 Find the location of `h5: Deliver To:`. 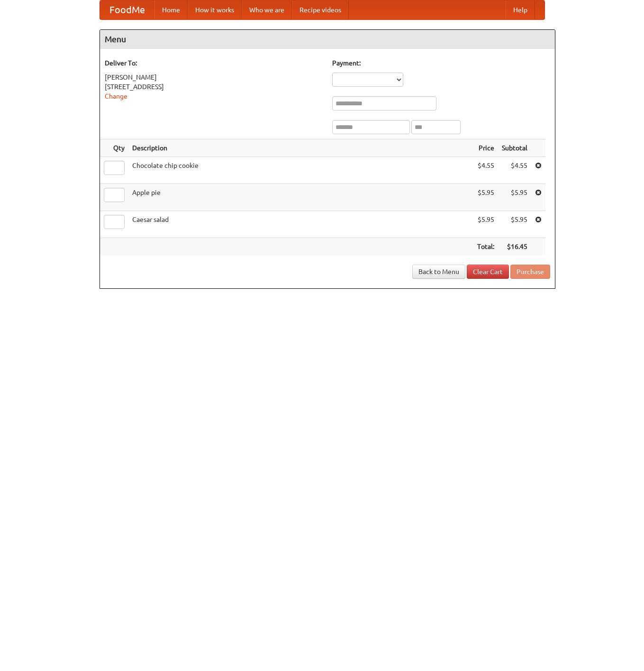

h5: Deliver To: is located at coordinates (214, 63).